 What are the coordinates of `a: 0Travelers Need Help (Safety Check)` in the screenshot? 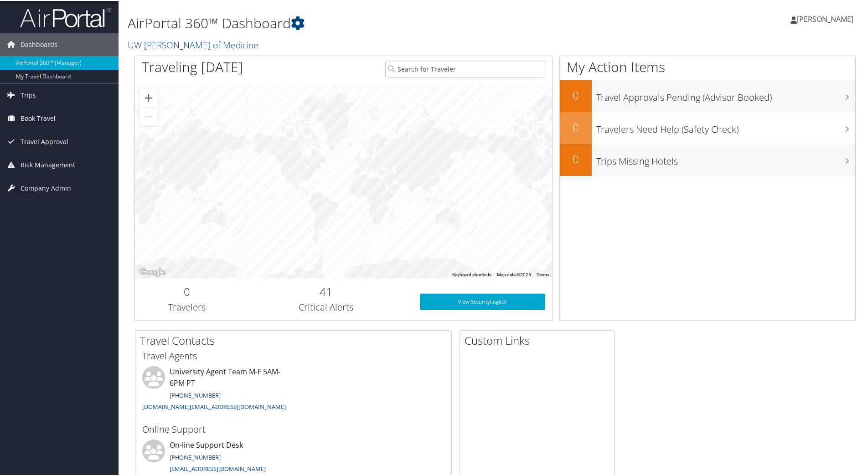 It's located at (707, 127).